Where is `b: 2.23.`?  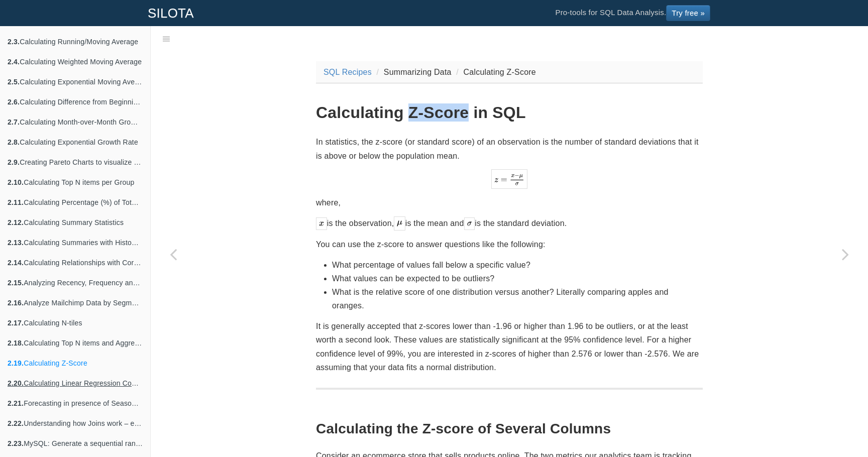
b: 2.23. is located at coordinates (15, 443).